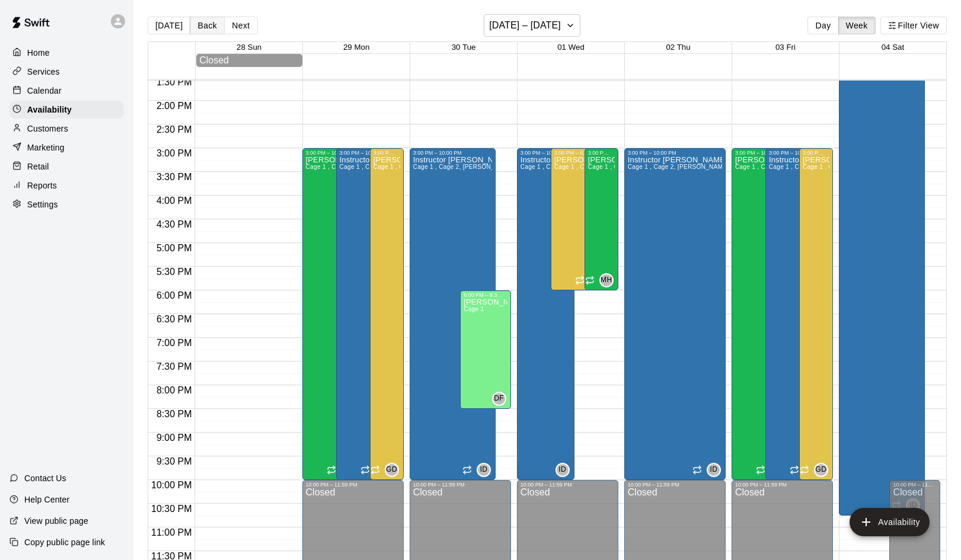 The height and width of the screenshot is (560, 961). Describe the element at coordinates (606, 280) in the screenshot. I see `div: Mateo Hernandez` at that location.